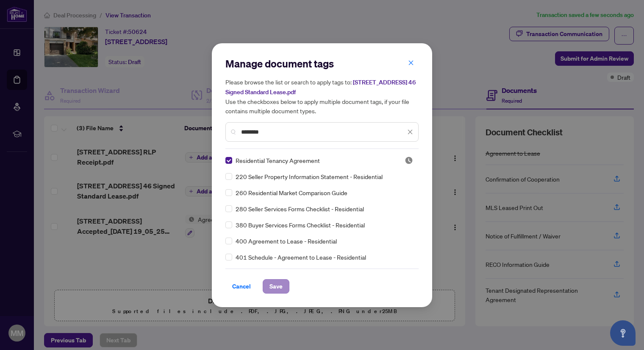 The height and width of the screenshot is (350, 644). What do you see at coordinates (286, 241) in the screenshot?
I see `span: 400 Agreement to Lease - Residential` at bounding box center [286, 241].